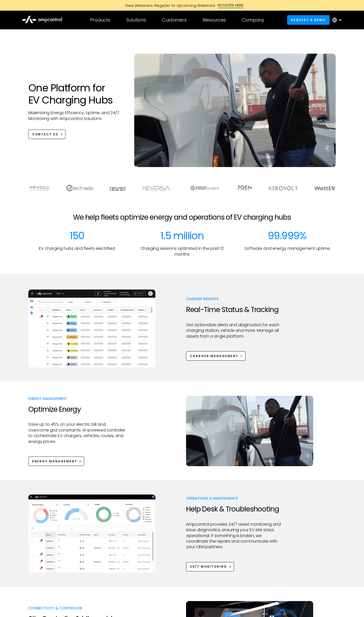 This screenshot has height=617, width=364. Describe the element at coordinates (55, 461) in the screenshot. I see `div: Energy Management` at that location.